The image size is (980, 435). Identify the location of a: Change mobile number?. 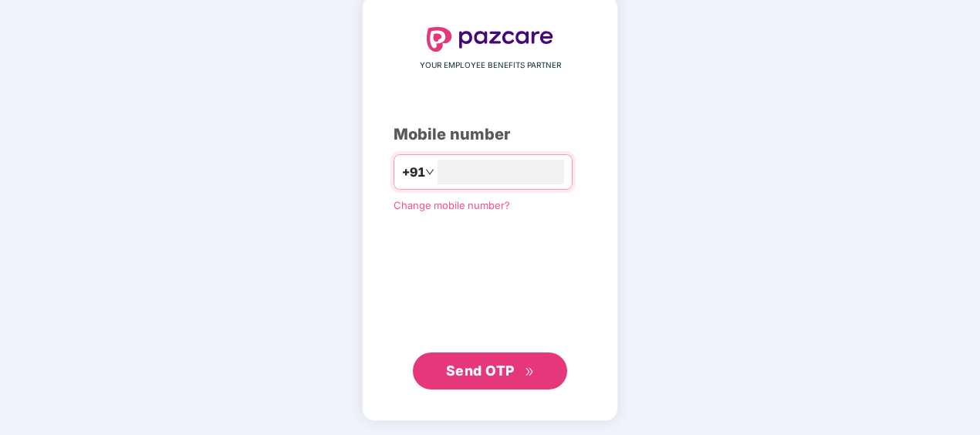
(452, 206).